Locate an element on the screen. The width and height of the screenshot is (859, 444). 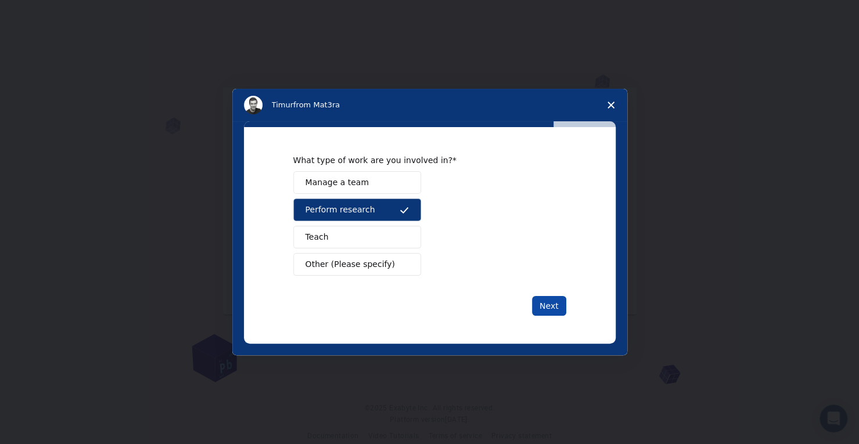
span: Close survey is located at coordinates (611, 105).